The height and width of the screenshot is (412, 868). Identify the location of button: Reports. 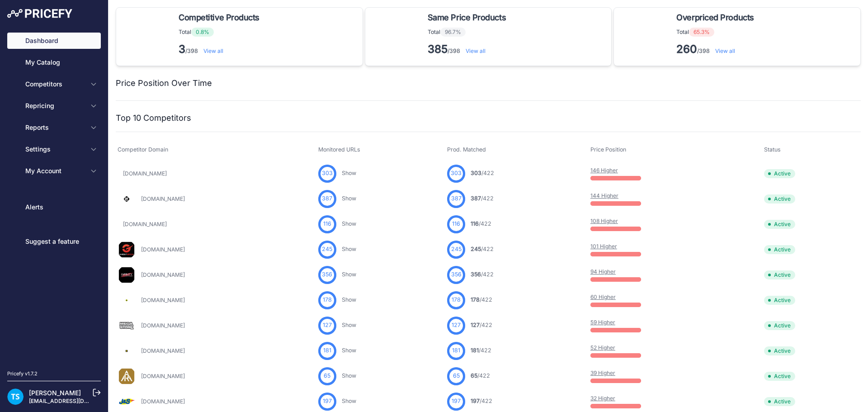
(54, 128).